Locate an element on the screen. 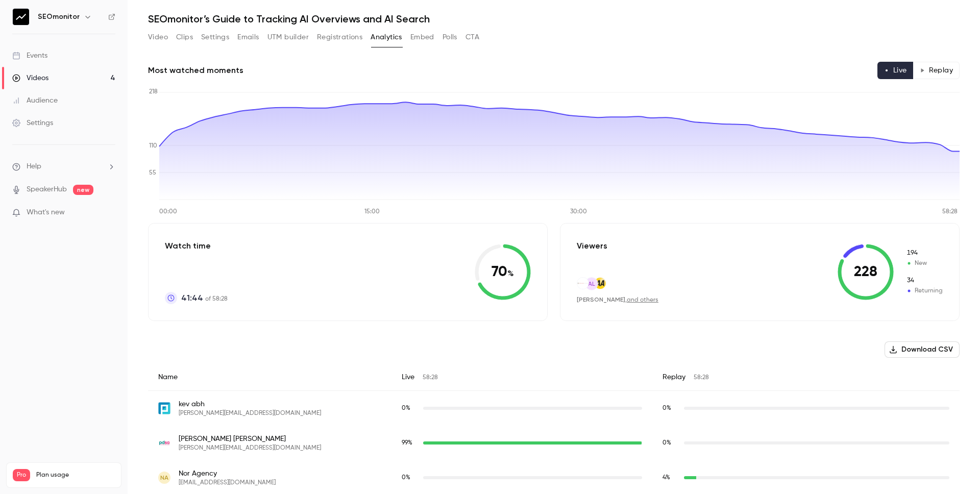  h6: SEOmonitor is located at coordinates (59, 17).